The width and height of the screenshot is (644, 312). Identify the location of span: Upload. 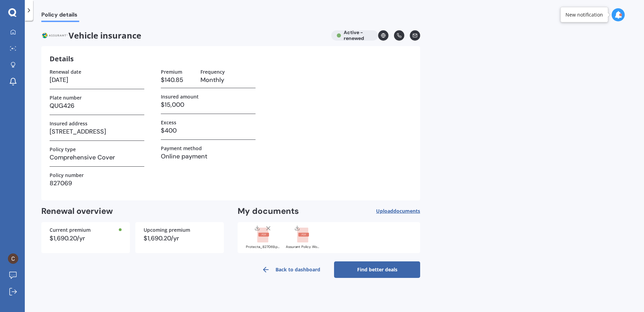
(398, 211).